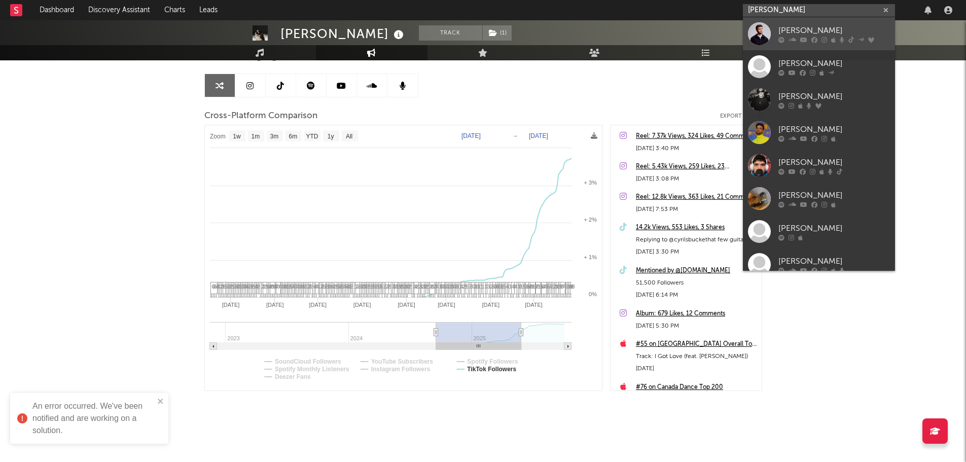  Describe the element at coordinates (450, 33) in the screenshot. I see `button: Track` at that location.